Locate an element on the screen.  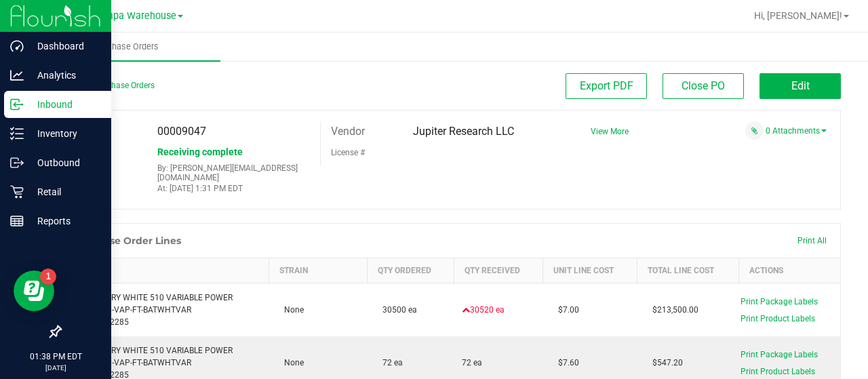
span: 00009047 is located at coordinates (182, 131).